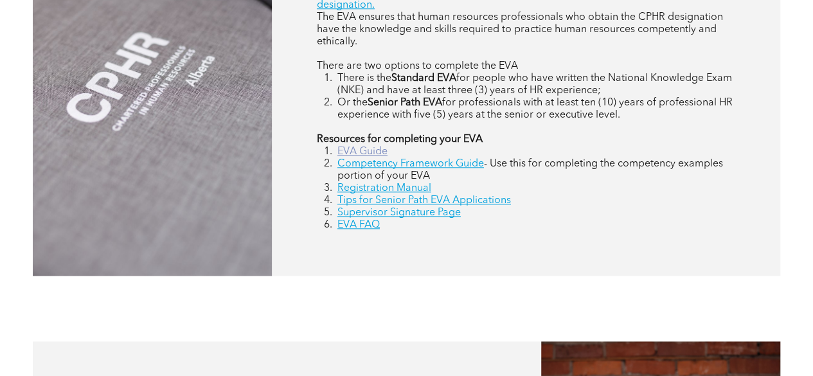 This screenshot has height=376, width=813. What do you see at coordinates (520, 30) in the screenshot?
I see `span: The EVA ensures that human resources professionals who obtain the CPHR designation have the knowl...` at bounding box center [520, 30].